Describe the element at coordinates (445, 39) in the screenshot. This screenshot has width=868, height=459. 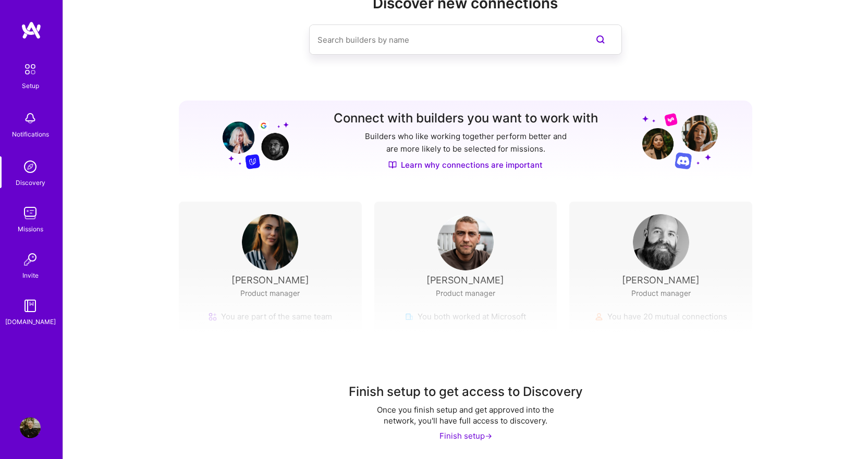
I see `input: Search builders by name` at that location.